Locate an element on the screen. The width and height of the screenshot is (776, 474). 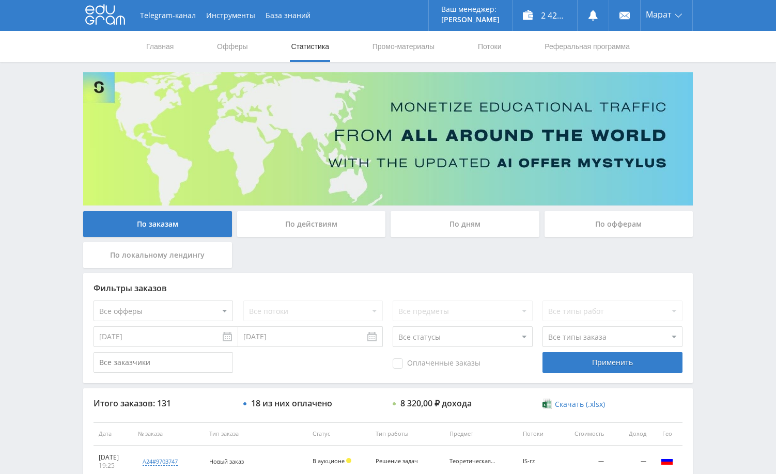
div: Итого заказов: 131 is located at coordinates (163, 403).